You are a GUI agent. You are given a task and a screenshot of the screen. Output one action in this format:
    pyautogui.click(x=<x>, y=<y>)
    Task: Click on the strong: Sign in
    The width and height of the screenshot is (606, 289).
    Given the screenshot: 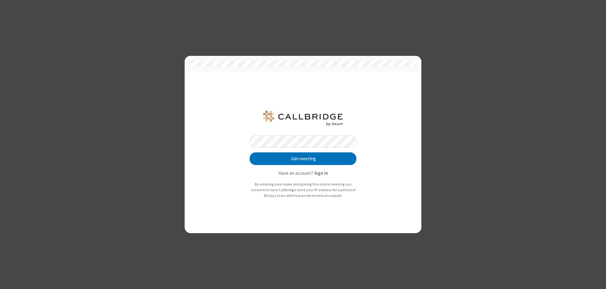 What is the action you would take?
    pyautogui.click(x=321, y=173)
    